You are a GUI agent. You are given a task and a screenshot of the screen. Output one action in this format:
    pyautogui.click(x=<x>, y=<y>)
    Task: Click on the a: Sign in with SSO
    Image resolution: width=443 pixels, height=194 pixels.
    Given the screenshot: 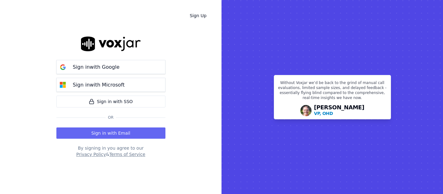 What is the action you would take?
    pyautogui.click(x=111, y=101)
    